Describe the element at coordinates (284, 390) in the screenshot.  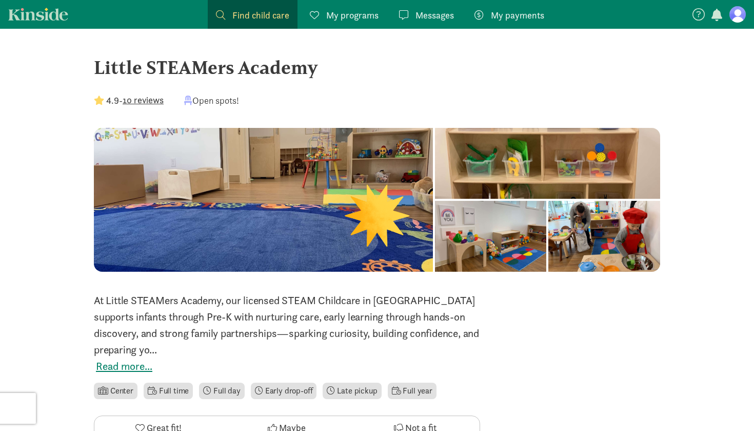
I see `li: Early drop-off` at that location.